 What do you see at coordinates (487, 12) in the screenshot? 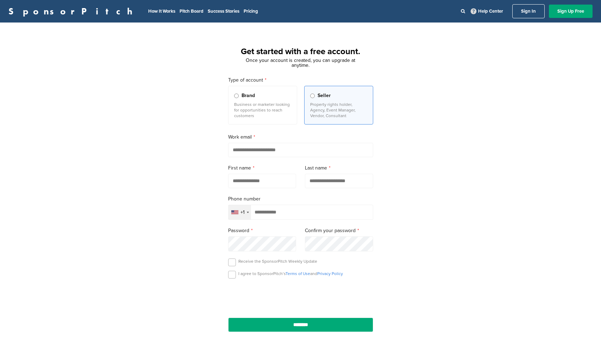
I see `a: Help Center` at bounding box center [487, 12].